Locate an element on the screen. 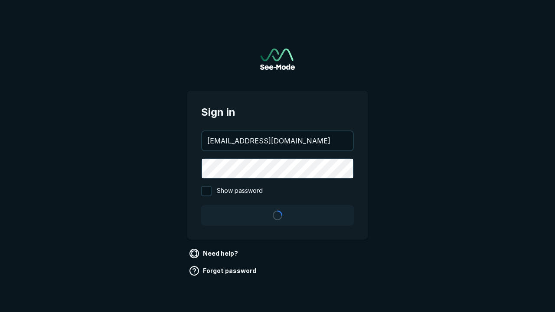 This screenshot has height=312, width=555. a: Need help? is located at coordinates (214, 254).